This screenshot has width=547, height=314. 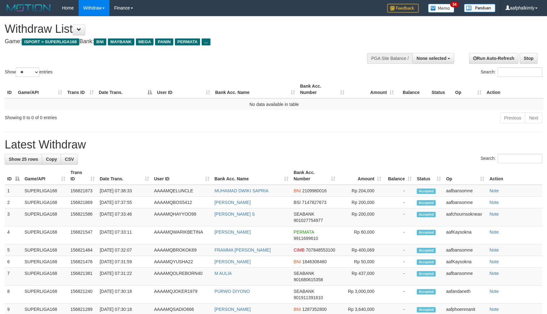 What do you see at coordinates (432, 58) in the screenshot?
I see `span: None selected` at bounding box center [432, 58].